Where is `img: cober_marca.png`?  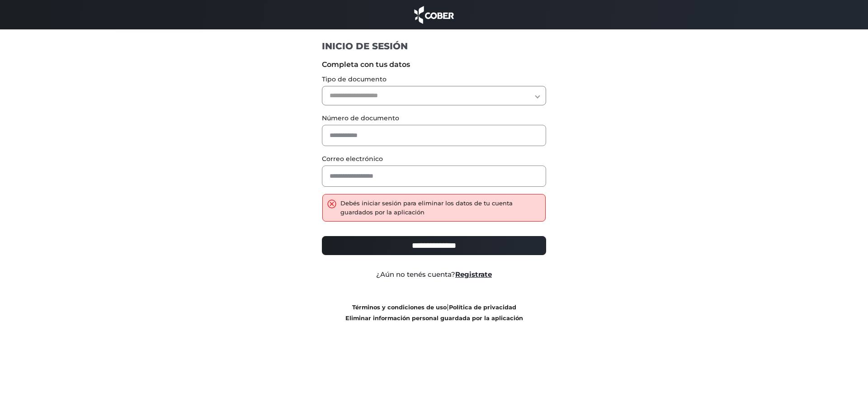
img: cober_marca.png is located at coordinates (434, 14).